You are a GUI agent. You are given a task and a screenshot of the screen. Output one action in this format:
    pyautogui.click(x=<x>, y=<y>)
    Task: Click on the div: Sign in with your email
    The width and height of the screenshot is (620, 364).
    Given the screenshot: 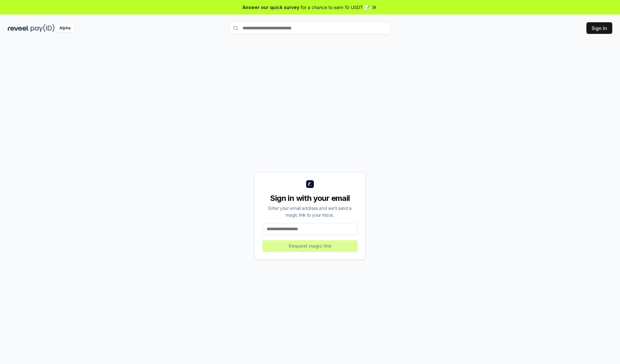 What is the action you would take?
    pyautogui.click(x=310, y=198)
    